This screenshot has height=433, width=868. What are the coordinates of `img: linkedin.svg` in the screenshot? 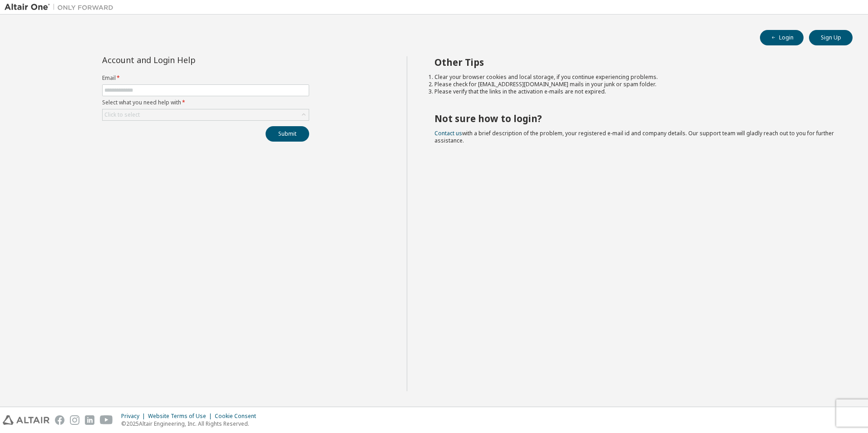 It's located at (90, 420).